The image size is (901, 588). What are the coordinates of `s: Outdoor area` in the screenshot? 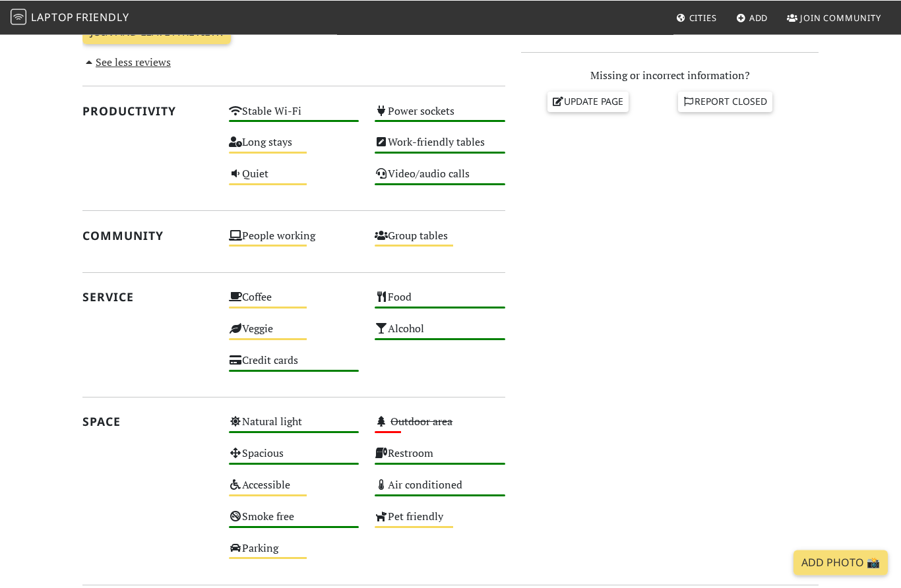 It's located at (421, 421).